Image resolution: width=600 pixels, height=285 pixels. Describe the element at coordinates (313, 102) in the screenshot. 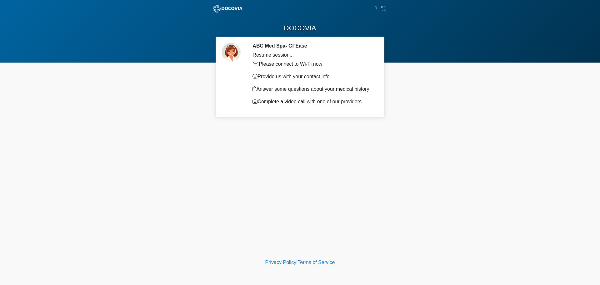

I see `p: Complete a video call with one of our providers` at that location.